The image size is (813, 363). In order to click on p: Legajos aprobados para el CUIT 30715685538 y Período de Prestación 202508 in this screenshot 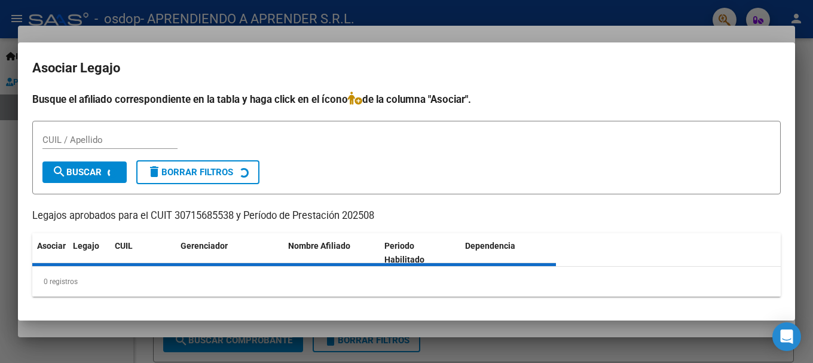, I will do `click(407, 216)`.